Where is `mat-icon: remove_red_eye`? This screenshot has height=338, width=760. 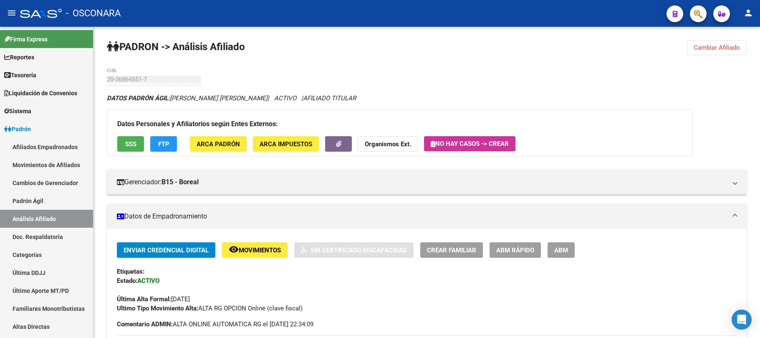
mat-icon: remove_red_eye is located at coordinates (234, 249).